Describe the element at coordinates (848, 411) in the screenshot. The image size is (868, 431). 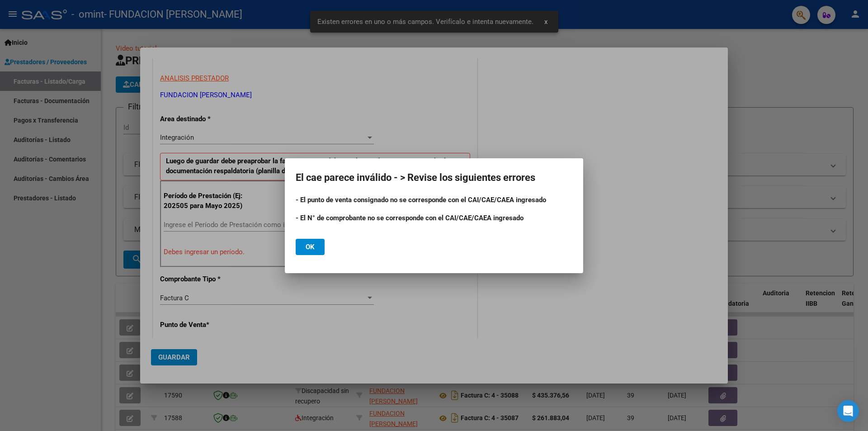
I see `div: Open Intercom Messenger` at that location.